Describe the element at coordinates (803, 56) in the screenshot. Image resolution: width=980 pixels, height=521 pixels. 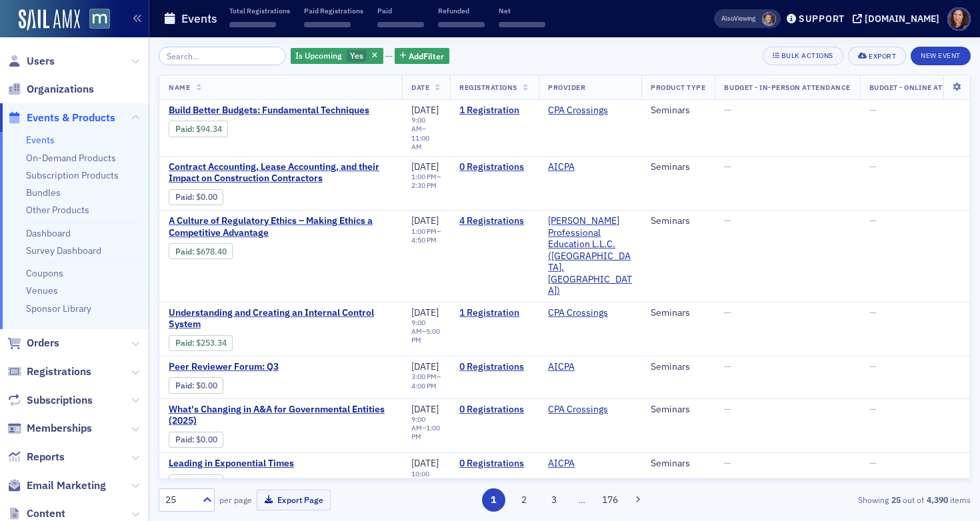
I see `button: Bulk Actions` at that location.